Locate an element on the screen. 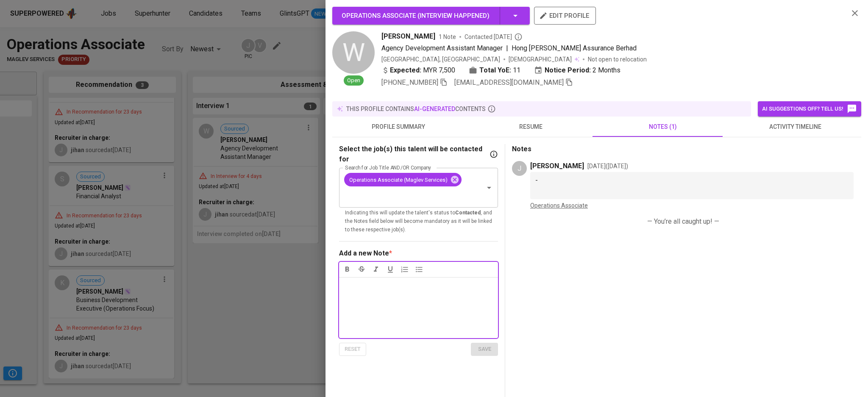 The image size is (868, 397). button: Operations Associate (Interview happened) is located at coordinates (431, 16).